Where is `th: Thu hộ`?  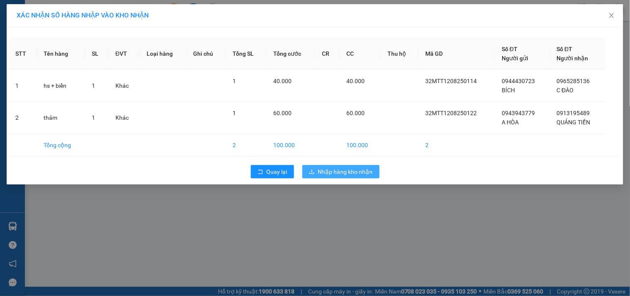
th: Thu hộ is located at coordinates (399, 54).